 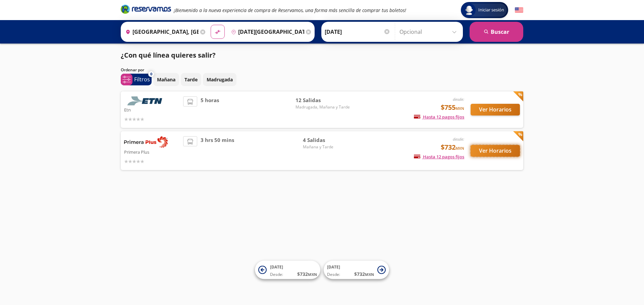 What do you see at coordinates (151, 74) in the screenshot?
I see `span: 0` at bounding box center [151, 74].